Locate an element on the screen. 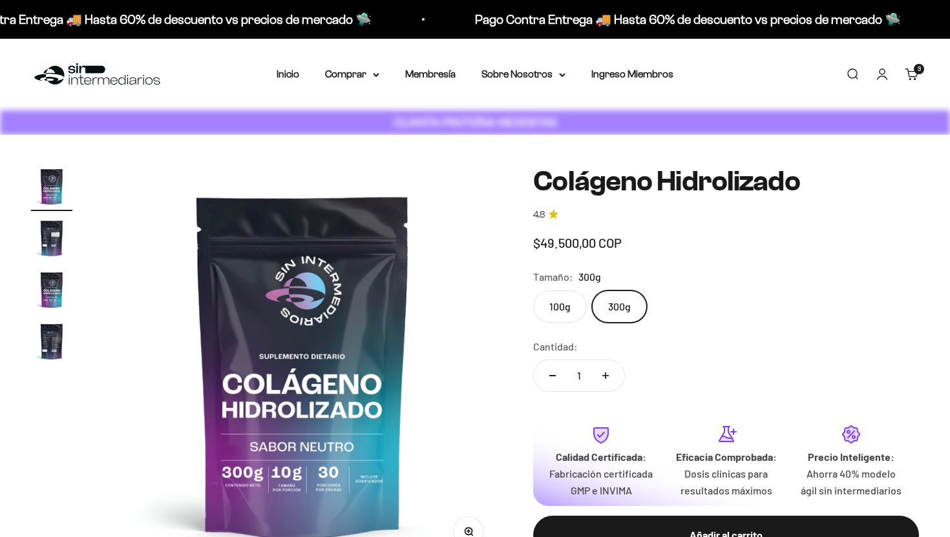 The image size is (950, 537). span: 300g is located at coordinates (589, 277).